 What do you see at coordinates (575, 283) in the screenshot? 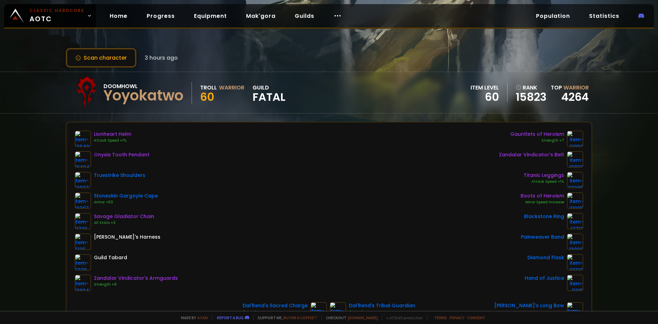
I see `img: item-11815` at bounding box center [575, 283].